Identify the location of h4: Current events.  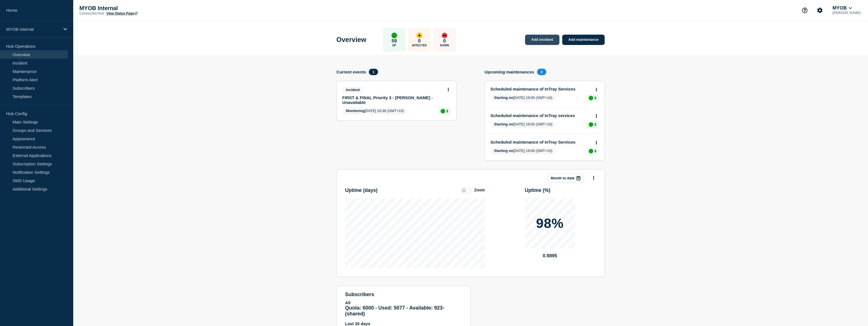
(352, 72).